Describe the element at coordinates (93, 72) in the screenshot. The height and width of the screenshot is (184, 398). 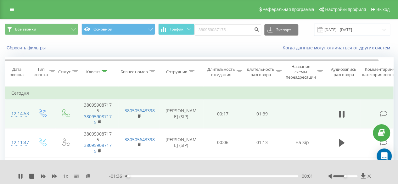
I see `div: Клиент` at that location.